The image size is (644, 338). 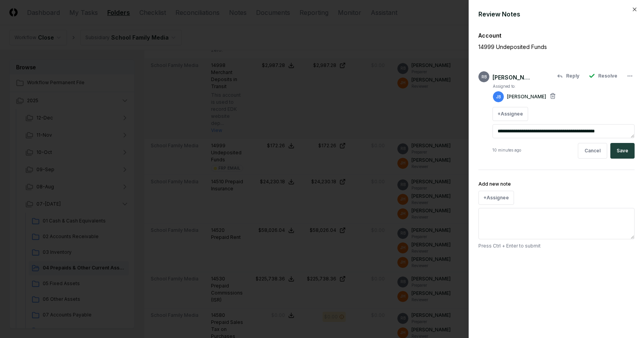 I want to click on span: JB, so click(x=498, y=97).